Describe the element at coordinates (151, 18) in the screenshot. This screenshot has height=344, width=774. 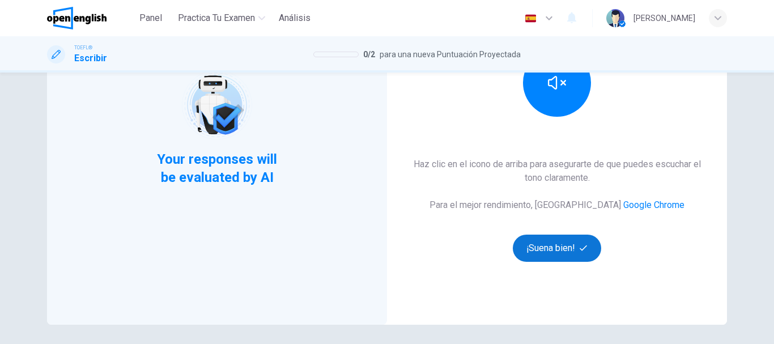
I see `button: Panel` at that location.